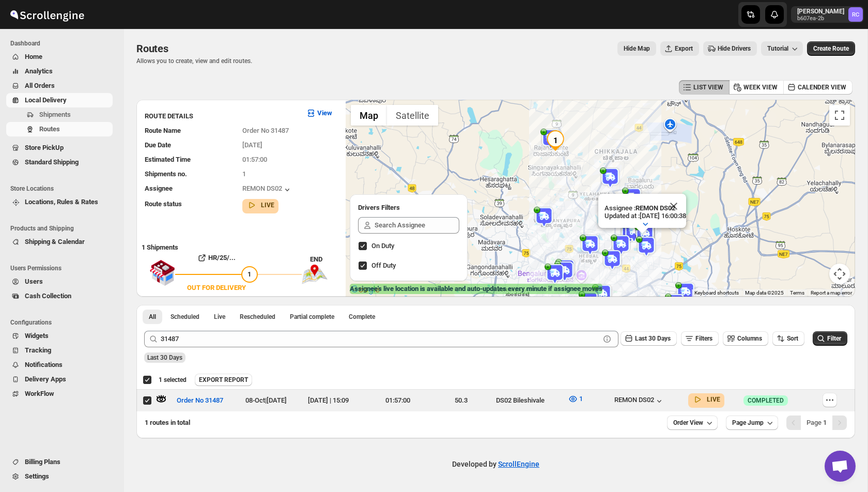 Image resolution: width=868 pixels, height=492 pixels. What do you see at coordinates (221, 116) in the screenshot?
I see `h3: ROUTE DETAILS` at bounding box center [221, 116].